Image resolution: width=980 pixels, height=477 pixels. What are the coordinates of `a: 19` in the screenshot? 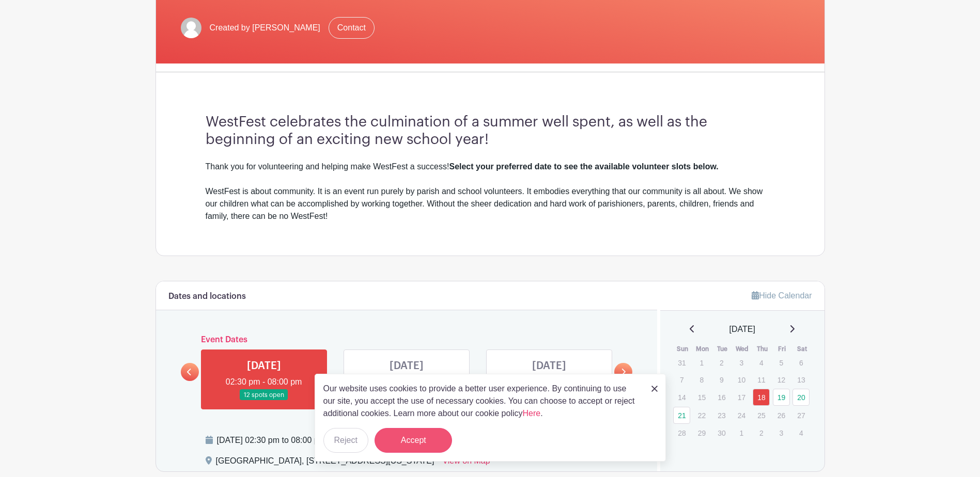 It's located at (781, 397).